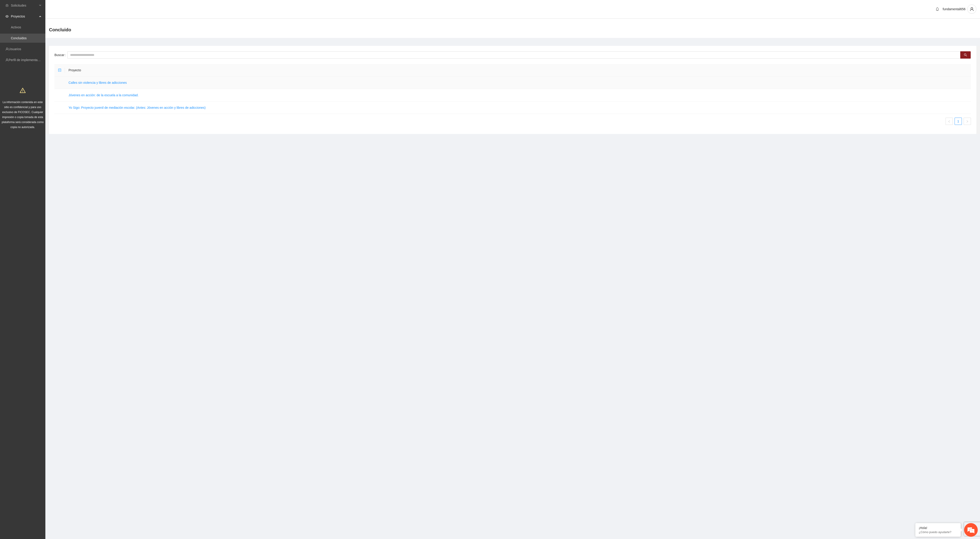 The image size is (980, 539). Describe the element at coordinates (967, 121) in the screenshot. I see `li: Next Page` at that location.